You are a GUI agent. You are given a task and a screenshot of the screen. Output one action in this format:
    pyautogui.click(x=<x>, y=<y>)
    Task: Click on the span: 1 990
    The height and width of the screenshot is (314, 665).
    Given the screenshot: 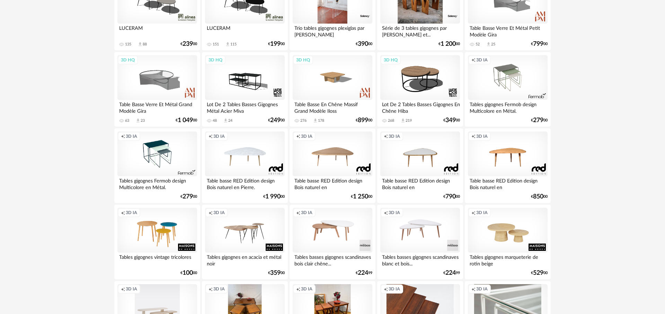 What is the action you would take?
    pyautogui.click(x=273, y=196)
    